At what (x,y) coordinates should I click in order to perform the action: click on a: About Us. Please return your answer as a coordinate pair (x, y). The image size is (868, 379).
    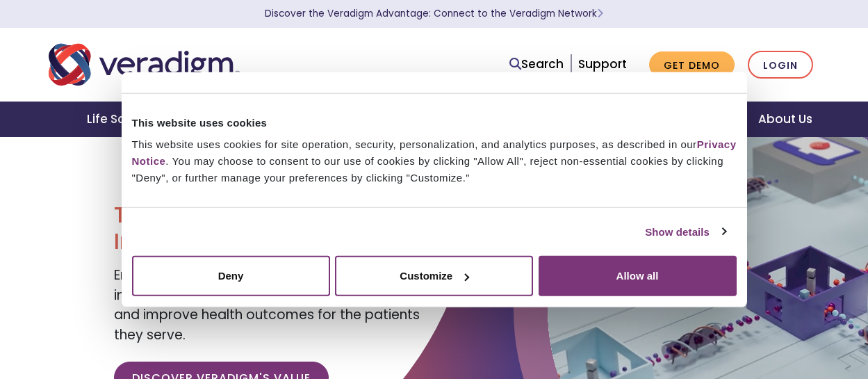
    Looking at the image, I should click on (785, 119).